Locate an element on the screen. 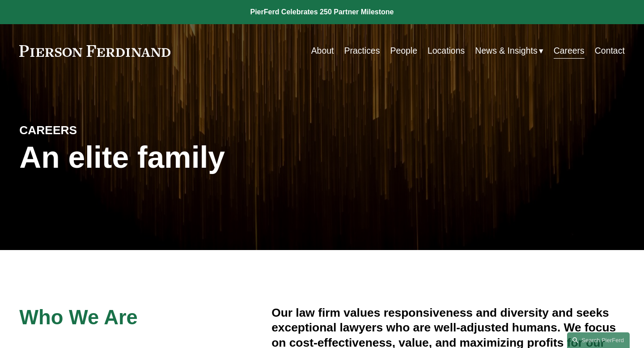  span: News & Insights is located at coordinates (506, 51).